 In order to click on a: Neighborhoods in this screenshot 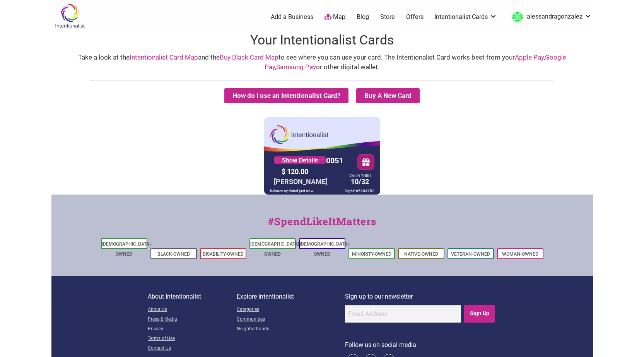, I will do `click(291, 330)`.